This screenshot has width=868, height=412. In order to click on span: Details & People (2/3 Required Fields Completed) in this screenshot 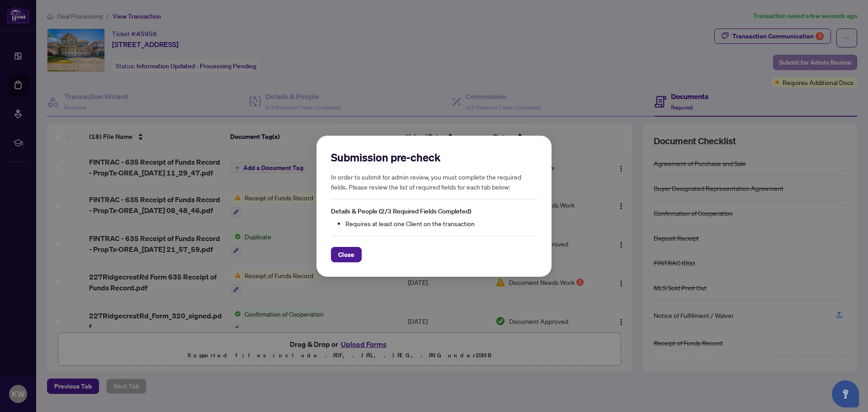, I will do `click(401, 211)`.